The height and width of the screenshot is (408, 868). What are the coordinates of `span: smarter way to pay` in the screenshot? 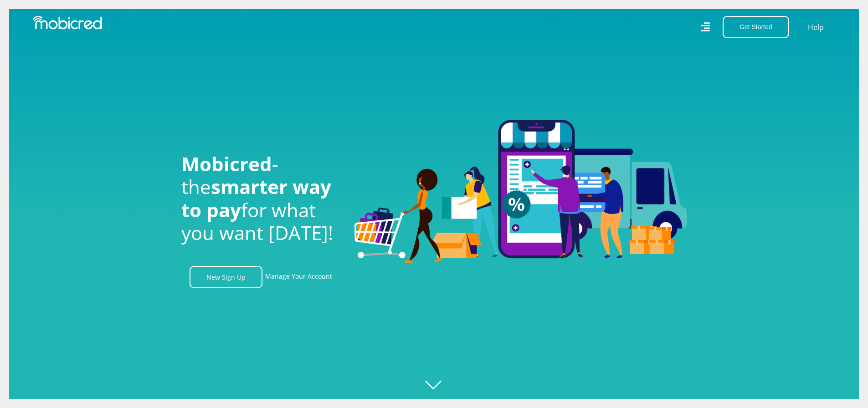 It's located at (256, 197).